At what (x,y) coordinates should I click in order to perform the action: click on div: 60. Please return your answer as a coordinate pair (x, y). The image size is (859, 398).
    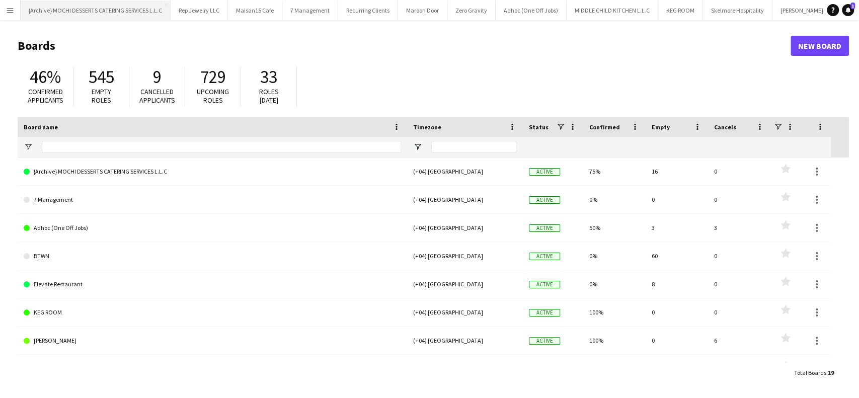
    Looking at the image, I should click on (677, 256).